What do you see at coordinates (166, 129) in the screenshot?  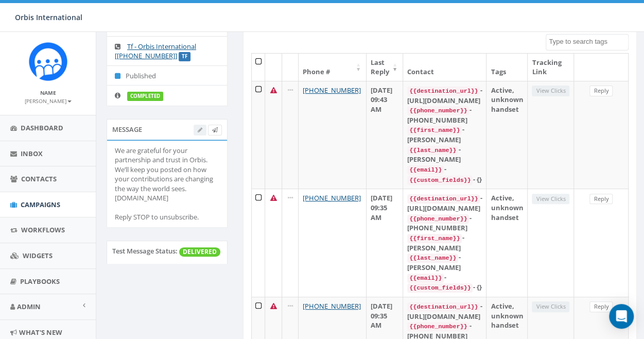 I see `div: Message` at bounding box center [166, 129].